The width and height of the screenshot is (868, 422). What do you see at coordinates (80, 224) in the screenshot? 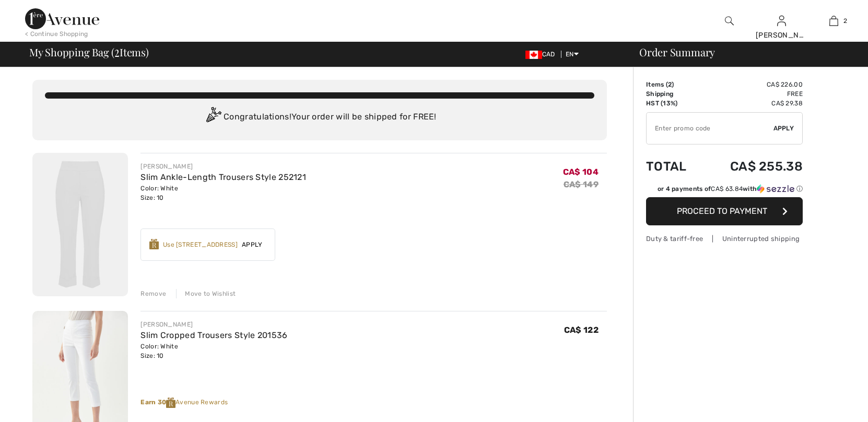
I see `img: Slim Ankle-Length Trousers Style 252121` at bounding box center [80, 224].